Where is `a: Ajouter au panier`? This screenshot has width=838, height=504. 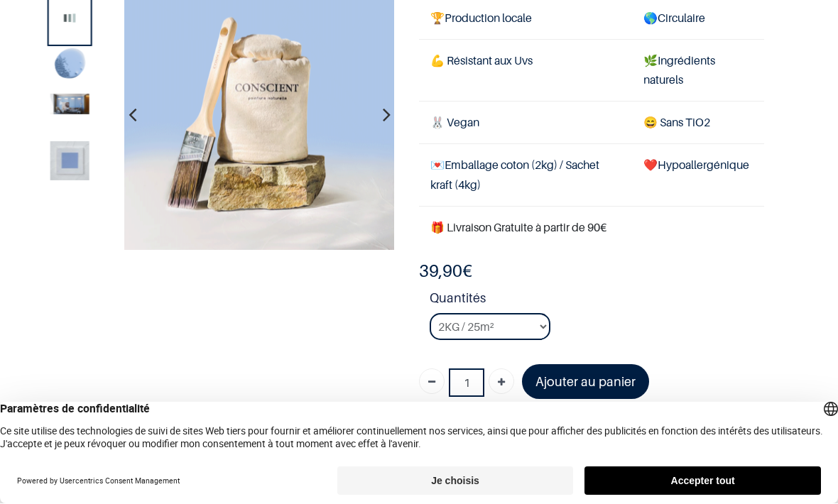 a: Ajouter au panier is located at coordinates (586, 382).